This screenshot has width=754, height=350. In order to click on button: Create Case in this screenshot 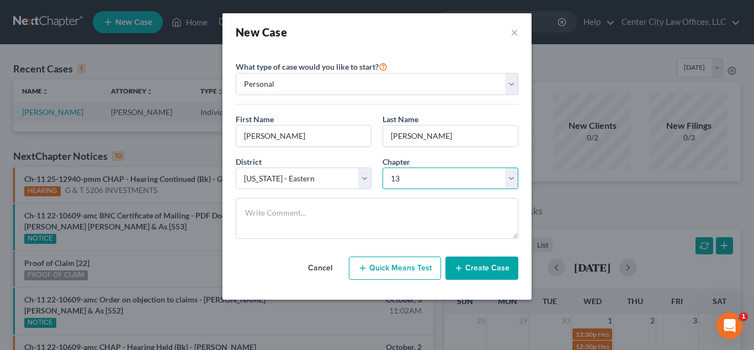, I will do `click(482, 268)`.